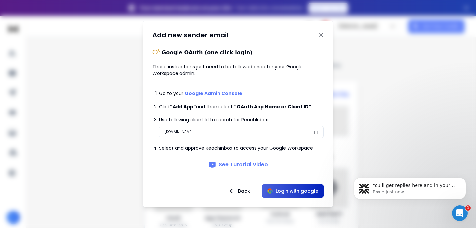 This screenshot has width=476, height=228. Describe the element at coordinates (293, 191) in the screenshot. I see `button: Login with google` at that location.